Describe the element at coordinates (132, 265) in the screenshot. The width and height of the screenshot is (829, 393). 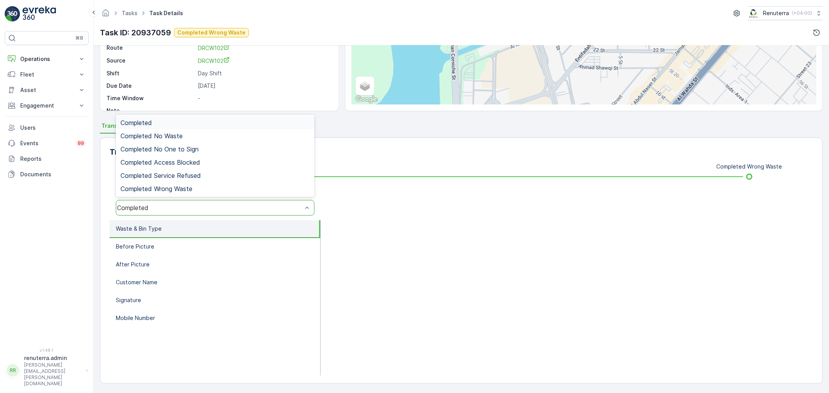
I see `p: After Picture` at that location.